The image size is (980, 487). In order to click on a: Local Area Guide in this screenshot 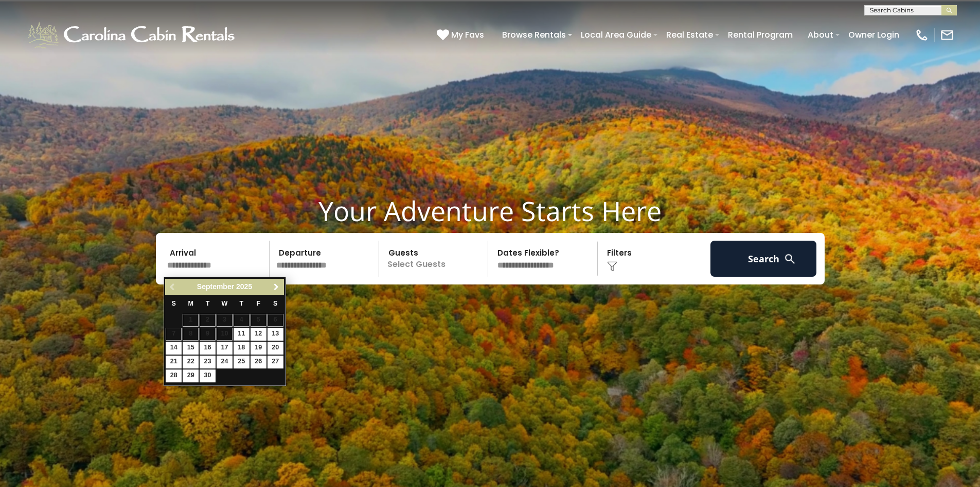, I will do `click(616, 34)`.